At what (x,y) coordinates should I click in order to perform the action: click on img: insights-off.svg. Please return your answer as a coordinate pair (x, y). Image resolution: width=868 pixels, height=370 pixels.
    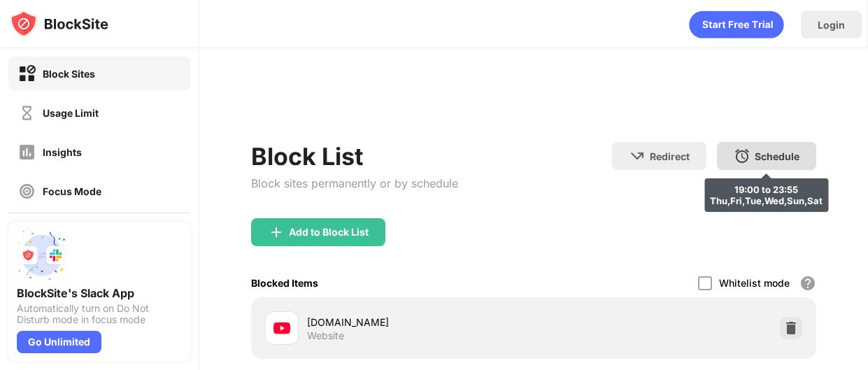
    Looking at the image, I should click on (26, 151).